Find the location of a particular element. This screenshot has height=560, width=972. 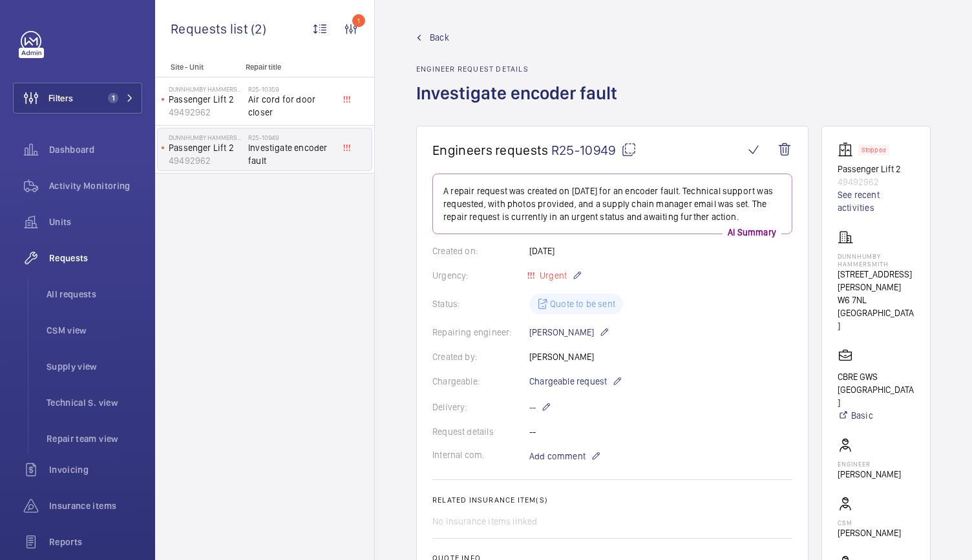

span: Supply view is located at coordinates (95, 366).